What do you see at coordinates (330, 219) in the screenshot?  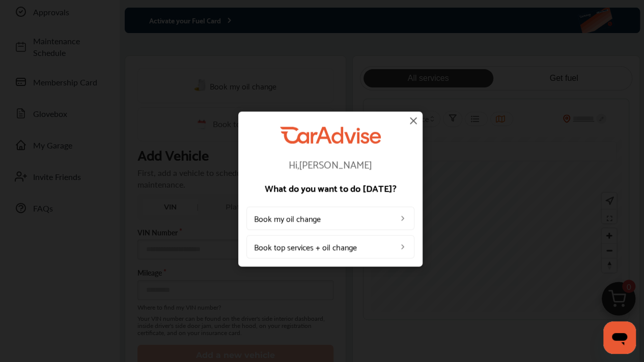 I see `a: Book my oil change` at bounding box center [330, 219].